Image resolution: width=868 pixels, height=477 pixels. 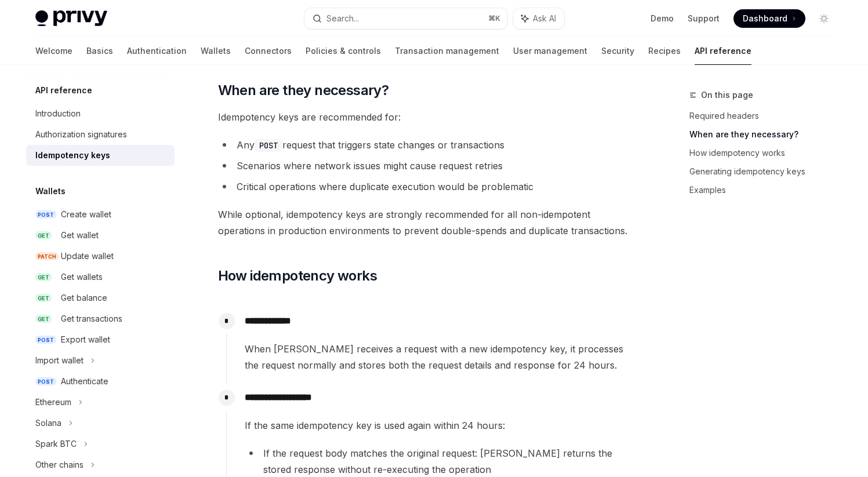 What do you see at coordinates (703, 19) in the screenshot?
I see `a: Support` at bounding box center [703, 19].